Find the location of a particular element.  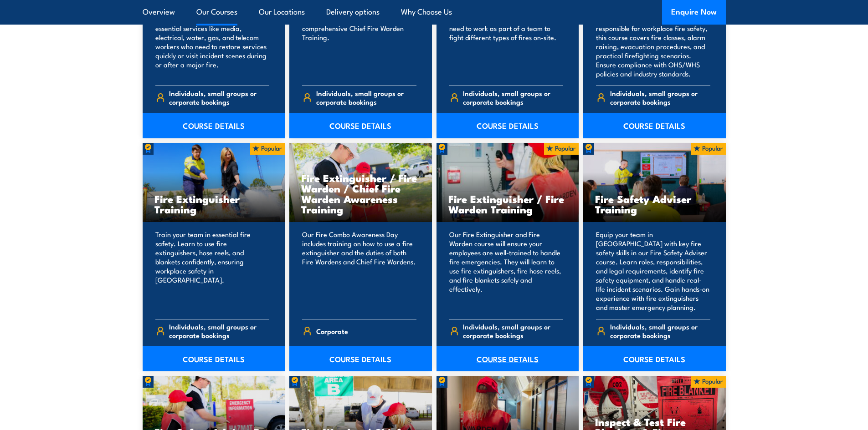

h3: Fire Extinguisher Training is located at coordinates (214, 204).